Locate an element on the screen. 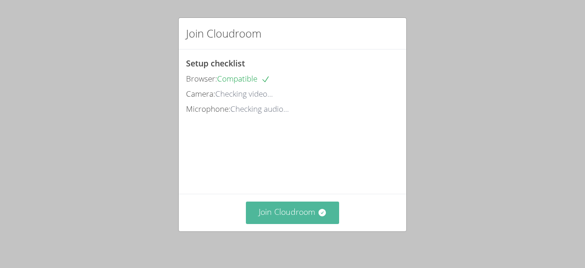 The width and height of the screenshot is (585, 268). span: Setup checklist is located at coordinates (215, 63).